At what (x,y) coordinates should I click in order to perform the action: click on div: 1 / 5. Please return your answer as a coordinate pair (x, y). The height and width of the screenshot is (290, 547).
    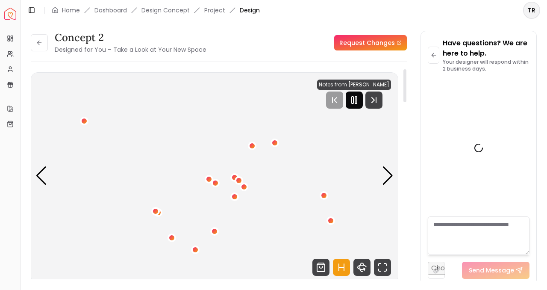
    Looking at the image, I should click on (214, 176).